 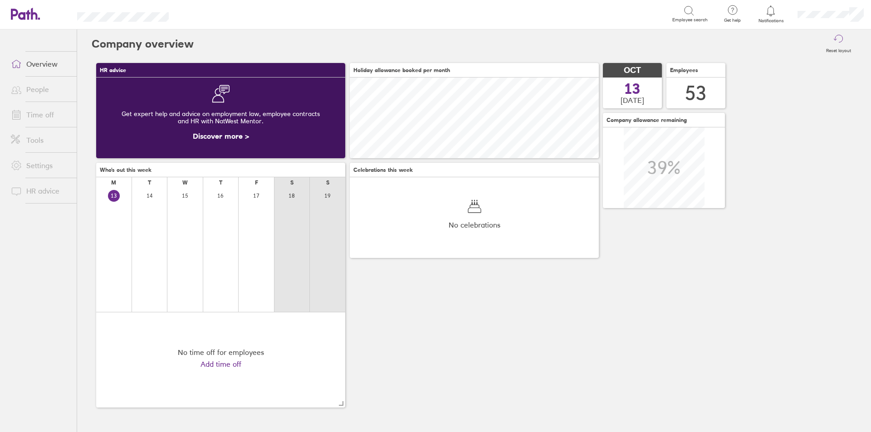 What do you see at coordinates (40, 89) in the screenshot?
I see `a: People` at bounding box center [40, 89].